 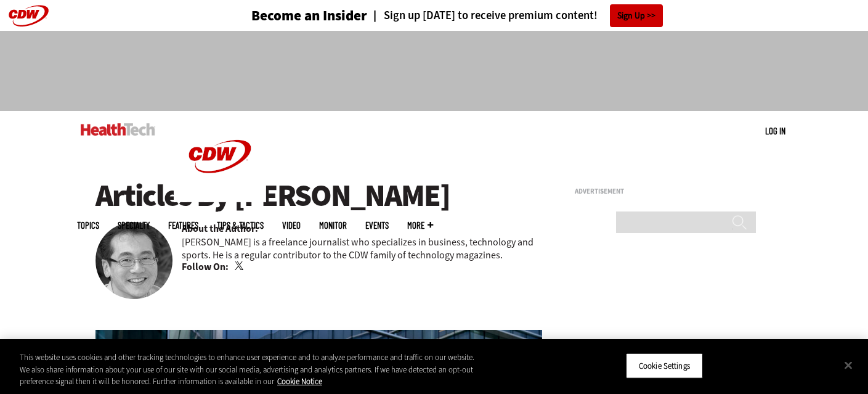 I want to click on a: MonITor, so click(x=333, y=225).